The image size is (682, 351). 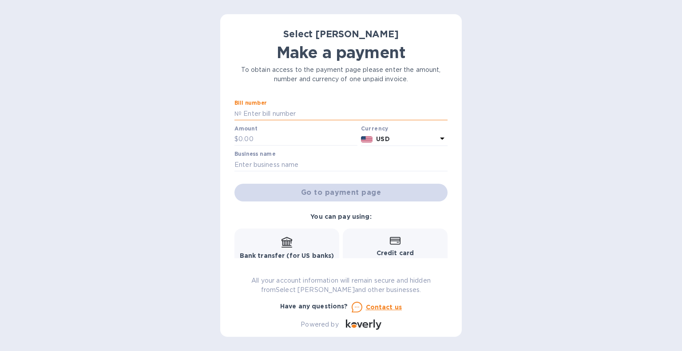 I want to click on b: Bank transfer (for US banks), so click(x=287, y=256).